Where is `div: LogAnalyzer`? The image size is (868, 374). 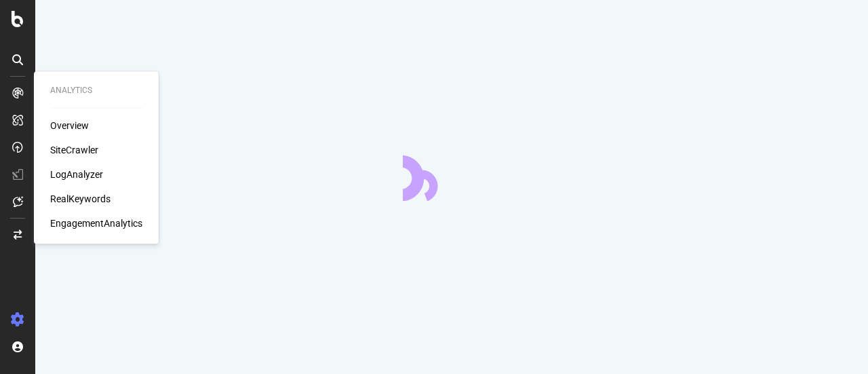
div: LogAnalyzer is located at coordinates (76, 174).